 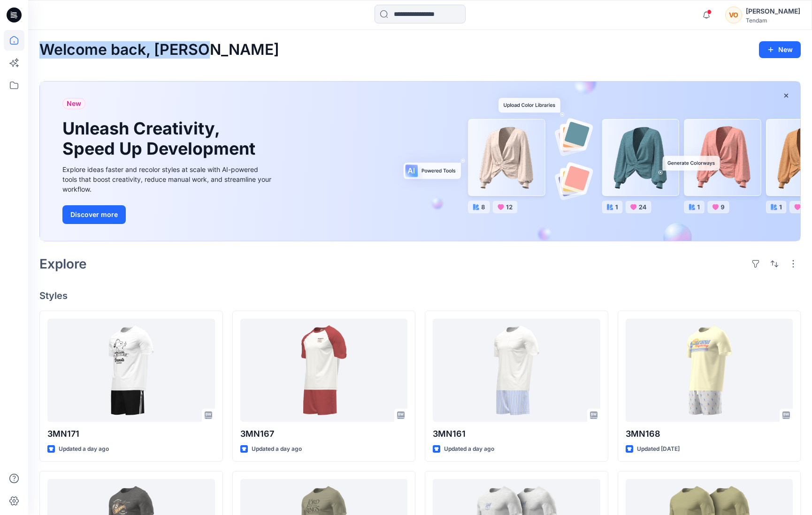 What do you see at coordinates (324, 434) in the screenshot?
I see `p: 3MN167` at bounding box center [324, 434].